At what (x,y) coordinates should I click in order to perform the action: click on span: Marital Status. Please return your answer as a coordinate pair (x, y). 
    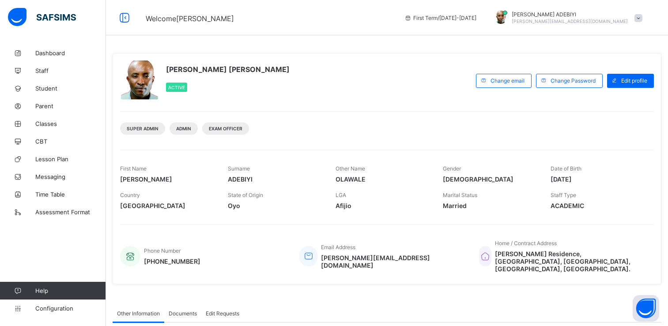
    Looking at the image, I should click on (460, 195).